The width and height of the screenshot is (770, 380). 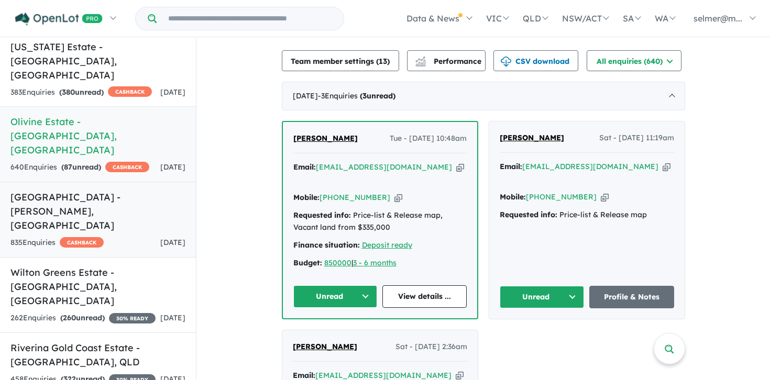 I want to click on a: Profile & Notes, so click(x=632, y=297).